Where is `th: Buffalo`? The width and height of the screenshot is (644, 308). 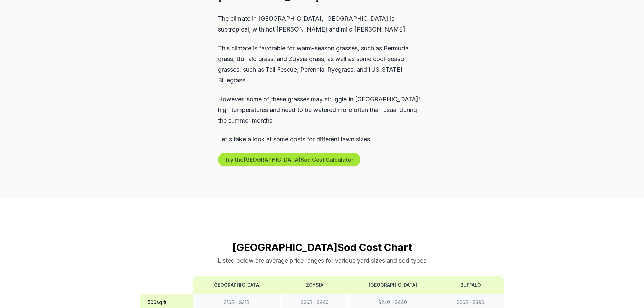 th: Buffalo is located at coordinates (470, 285).